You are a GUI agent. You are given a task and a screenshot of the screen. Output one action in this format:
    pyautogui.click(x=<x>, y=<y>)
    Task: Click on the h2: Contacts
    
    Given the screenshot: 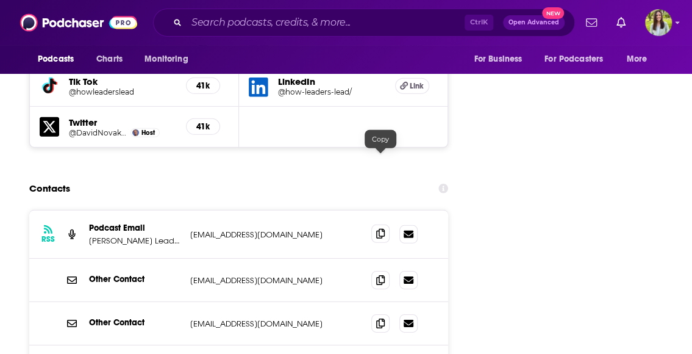 What is the action you would take?
    pyautogui.click(x=49, y=188)
    